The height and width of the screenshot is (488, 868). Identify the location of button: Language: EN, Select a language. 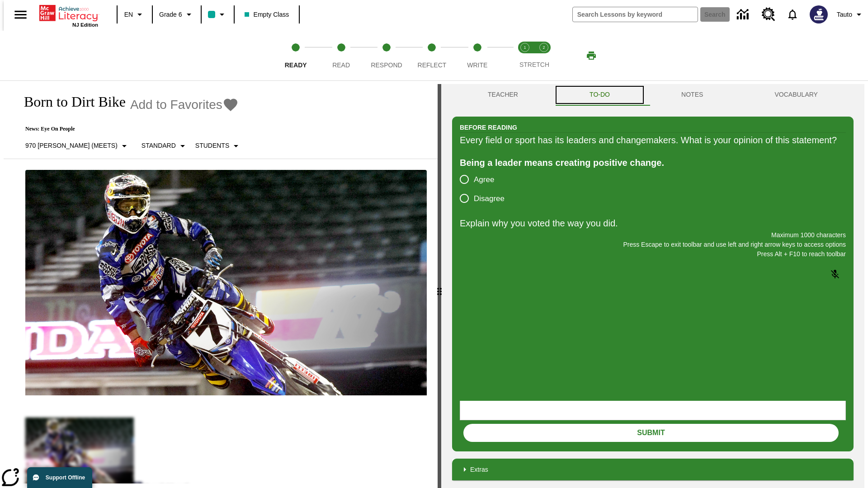
(135, 15).